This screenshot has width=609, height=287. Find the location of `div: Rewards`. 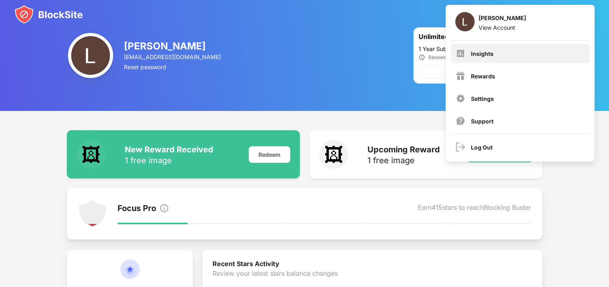

div: Rewards is located at coordinates (483, 76).